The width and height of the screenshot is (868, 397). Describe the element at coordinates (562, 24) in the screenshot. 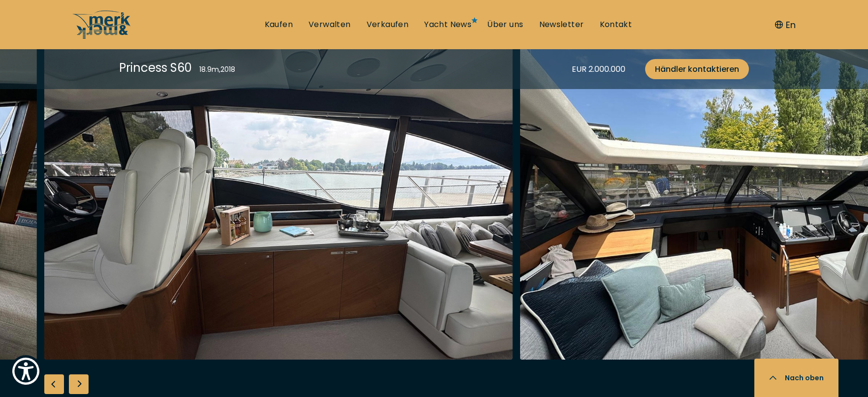

I see `a: Newsletter` at that location.